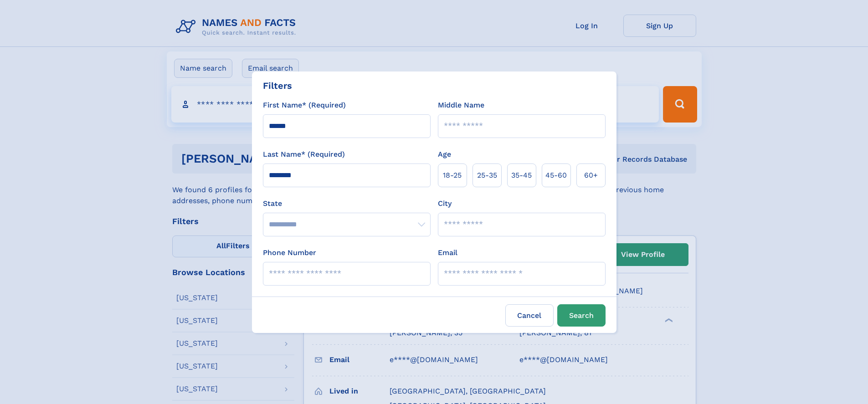 The height and width of the screenshot is (404, 868). I want to click on label: State, so click(347, 204).